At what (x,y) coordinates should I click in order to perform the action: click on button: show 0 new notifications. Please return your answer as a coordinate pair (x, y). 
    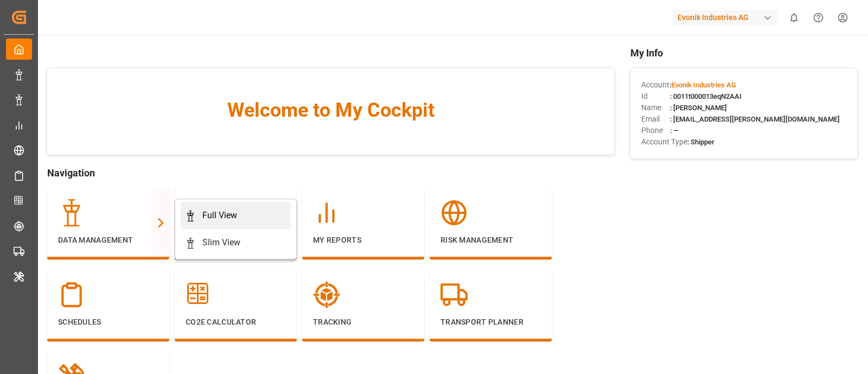
    Looking at the image, I should click on (794, 18).